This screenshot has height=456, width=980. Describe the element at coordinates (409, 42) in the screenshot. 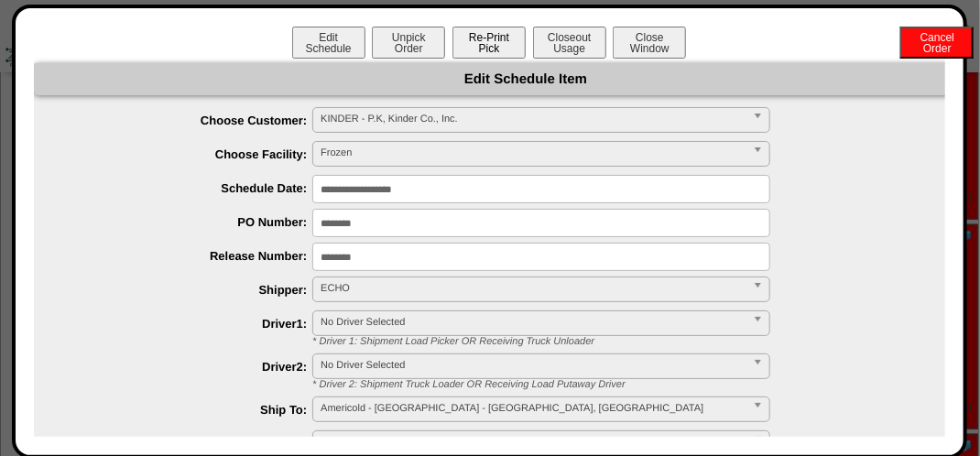

I see `button: UnpickOrder` at that location.